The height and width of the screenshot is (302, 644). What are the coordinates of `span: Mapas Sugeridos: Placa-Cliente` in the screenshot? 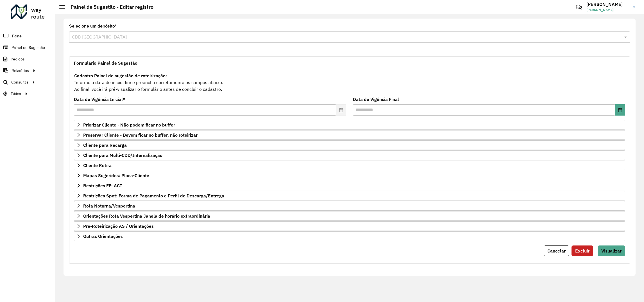 It's located at (116, 175).